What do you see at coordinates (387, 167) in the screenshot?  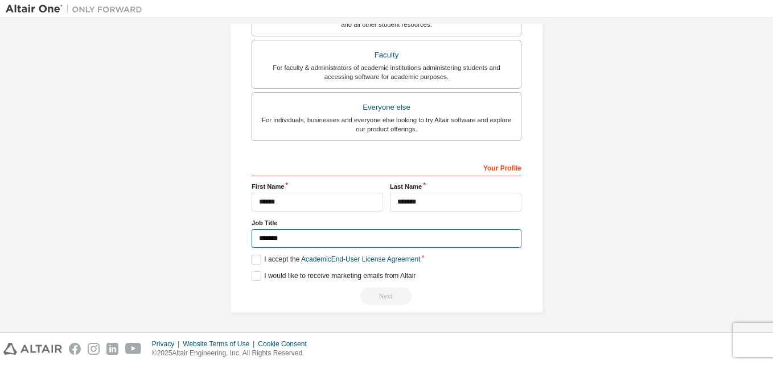 I see `div: Your Profile` at bounding box center [387, 167].